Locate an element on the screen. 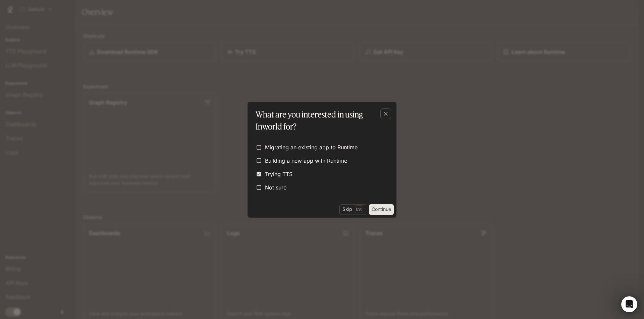 This screenshot has height=319, width=644. span: Trying TTS is located at coordinates (279, 174).